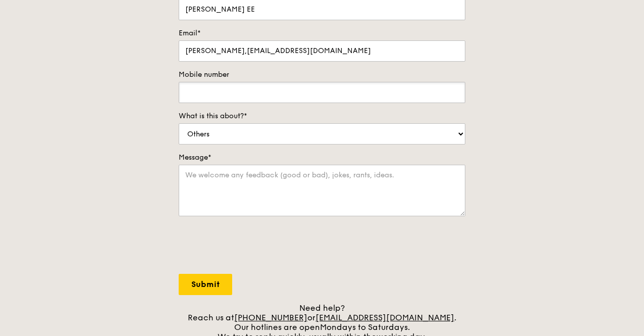 This screenshot has width=644, height=336. Describe the element at coordinates (322, 75) in the screenshot. I see `label: Mobile number` at that location.